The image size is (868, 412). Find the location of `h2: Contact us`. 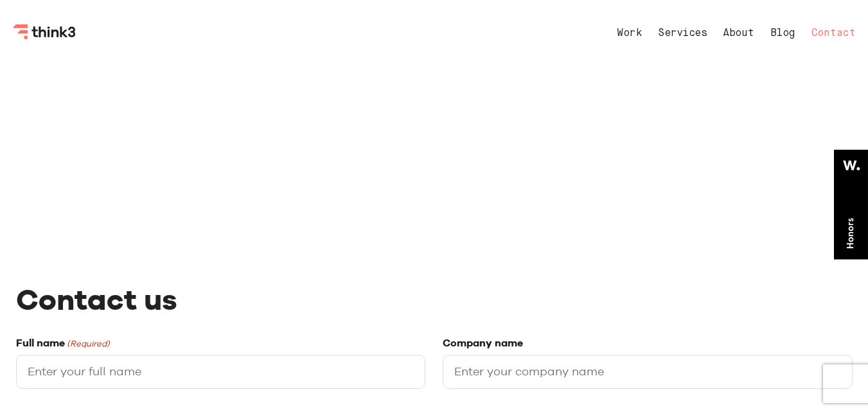

h2: Contact us is located at coordinates (434, 299).